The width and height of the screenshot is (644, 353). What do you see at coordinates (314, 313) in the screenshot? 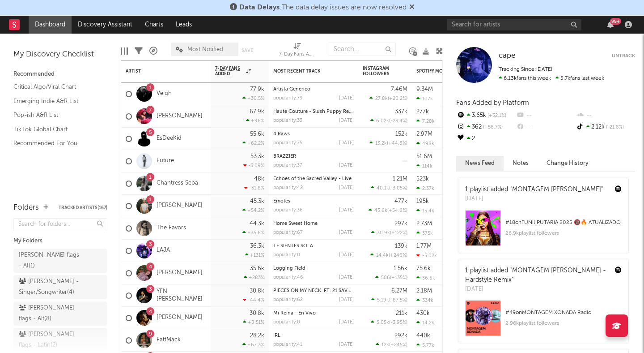
I see `div: Mi Reina - En Vivo` at bounding box center [314, 313].